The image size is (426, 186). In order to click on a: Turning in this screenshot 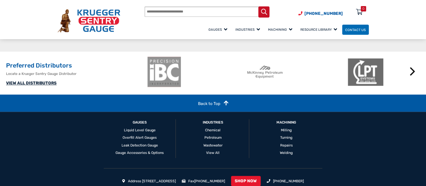, I will do `click(286, 137)`.